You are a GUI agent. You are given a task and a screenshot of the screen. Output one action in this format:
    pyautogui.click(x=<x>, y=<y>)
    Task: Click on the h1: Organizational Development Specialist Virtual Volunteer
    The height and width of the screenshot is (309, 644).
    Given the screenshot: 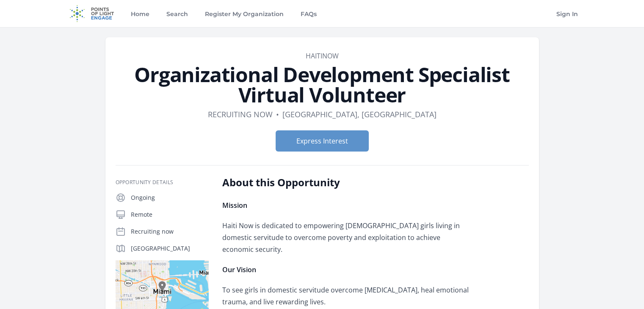 What is the action you would take?
    pyautogui.click(x=322, y=85)
    